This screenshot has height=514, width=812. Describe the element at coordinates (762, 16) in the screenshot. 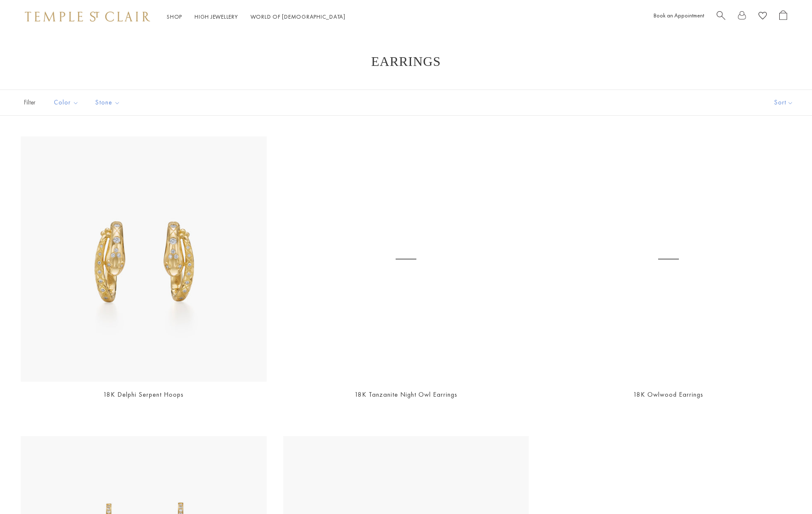

I see `a: View Wishlist` at that location.